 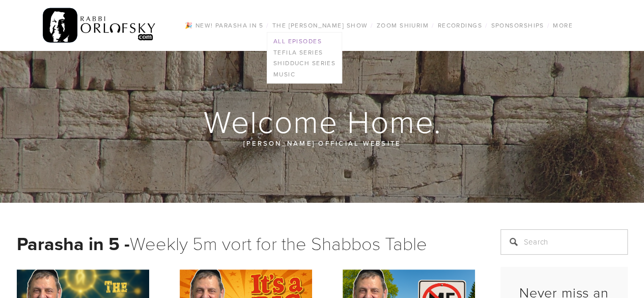 I want to click on a: 🎉 NEW! Parasha in 5, so click(x=224, y=25).